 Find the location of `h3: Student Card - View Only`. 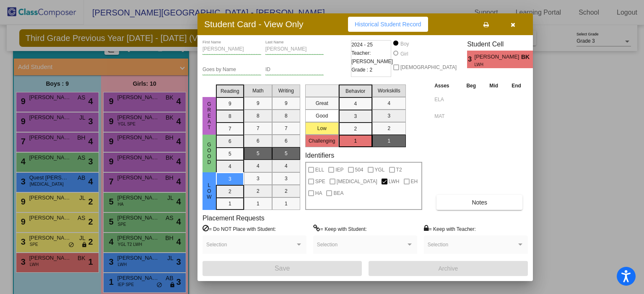

h3: Student Card - View Only is located at coordinates (253, 24).